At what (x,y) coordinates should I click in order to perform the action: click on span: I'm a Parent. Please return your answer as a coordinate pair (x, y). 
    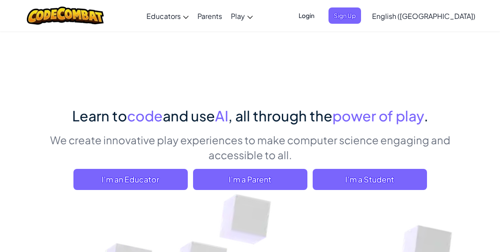
    Looking at the image, I should click on (250, 179).